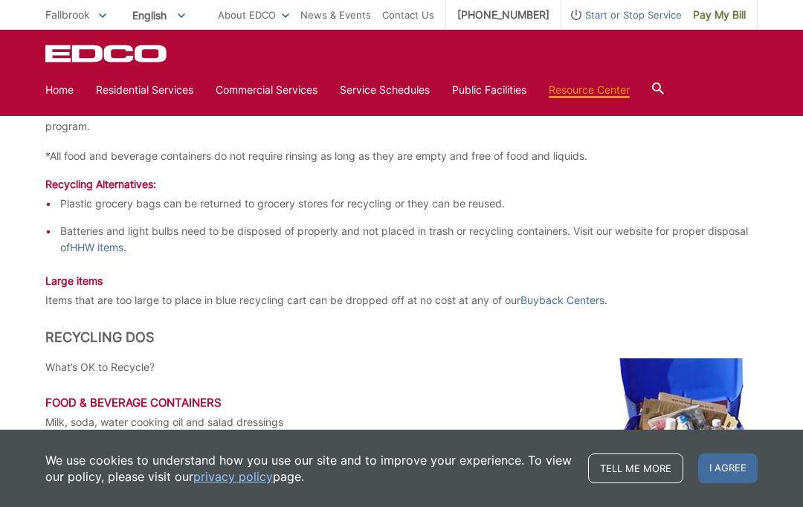 This screenshot has height=507, width=803. Describe the element at coordinates (384, 90) in the screenshot. I see `a: Service Schedules` at that location.